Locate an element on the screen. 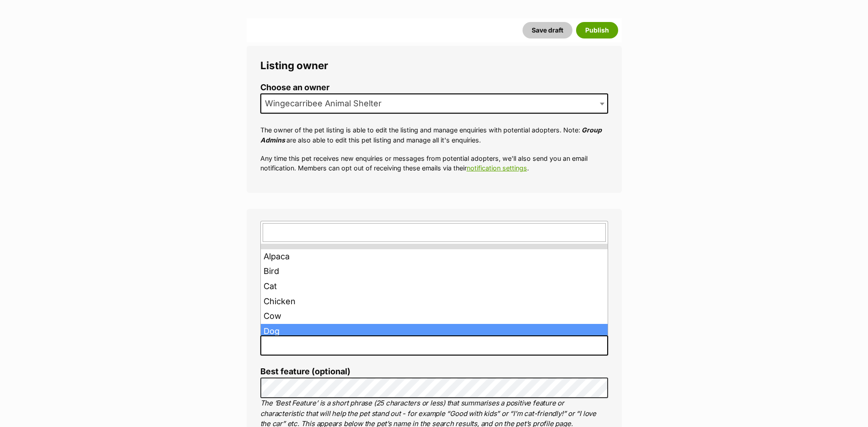 This screenshot has height=427, width=868. button: Save draft is located at coordinates (547, 31).